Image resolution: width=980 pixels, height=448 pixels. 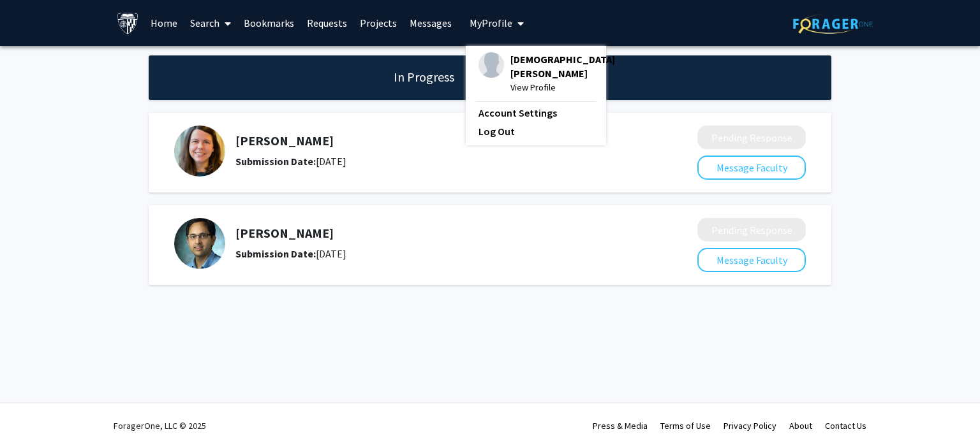 I want to click on a: Projects, so click(x=378, y=23).